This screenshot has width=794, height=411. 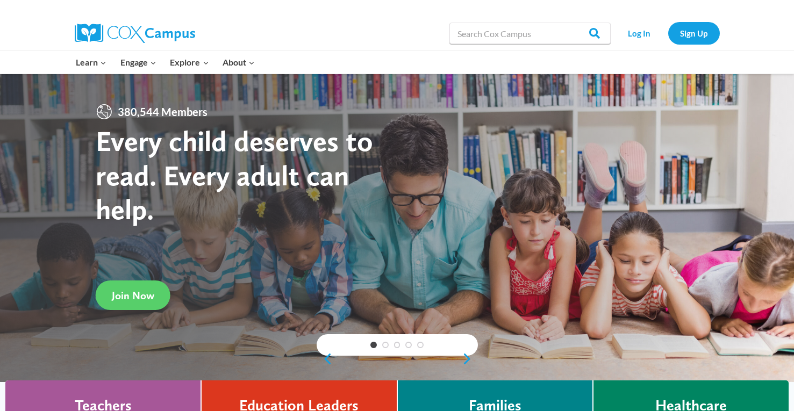 What do you see at coordinates (470, 359) in the screenshot?
I see `a: next` at bounding box center [470, 359].